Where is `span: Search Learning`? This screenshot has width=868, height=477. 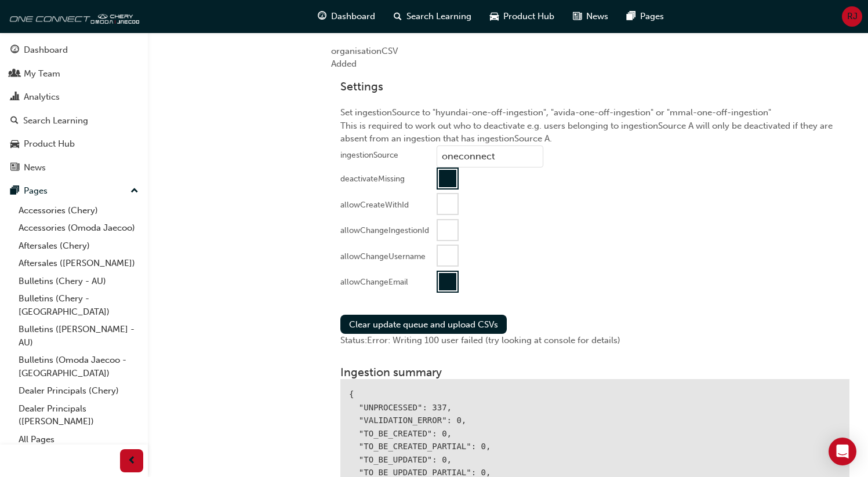
span: Search Learning is located at coordinates (439, 16).